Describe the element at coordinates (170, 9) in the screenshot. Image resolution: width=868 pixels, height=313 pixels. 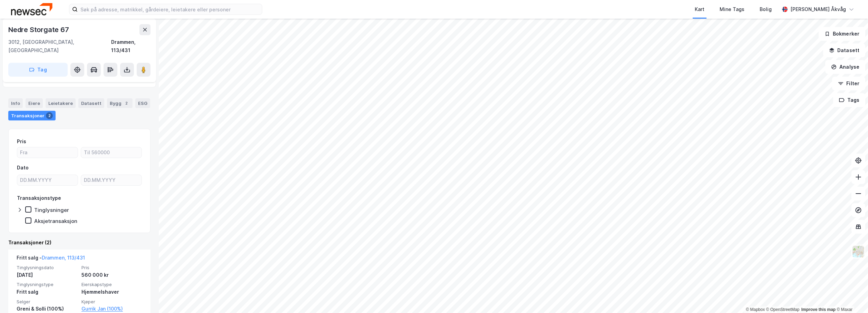
I see `input: Søk på adresse, matrikkel, gårdeiere, leietakere eller personer` at that location.